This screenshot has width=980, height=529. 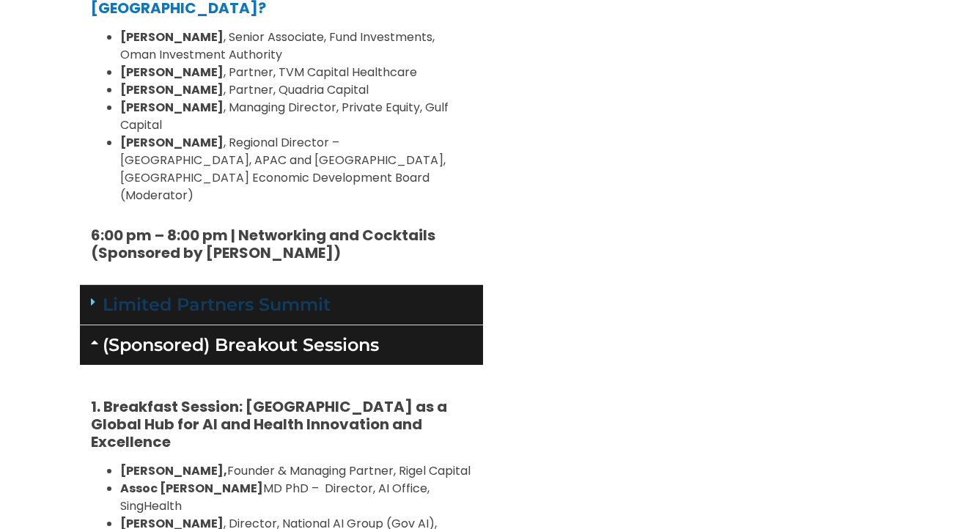 I want to click on li: MD PhD – Director, AI Office, SingHealth, so click(x=296, y=498).